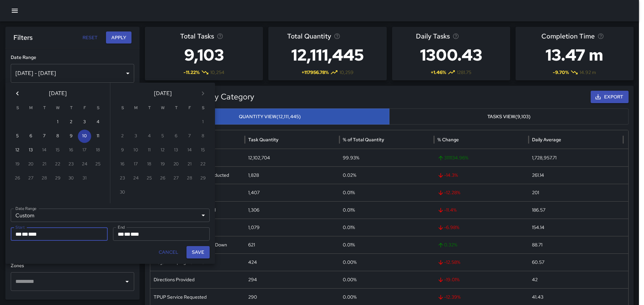  Describe the element at coordinates (17, 150) in the screenshot. I see `button: 12` at that location.